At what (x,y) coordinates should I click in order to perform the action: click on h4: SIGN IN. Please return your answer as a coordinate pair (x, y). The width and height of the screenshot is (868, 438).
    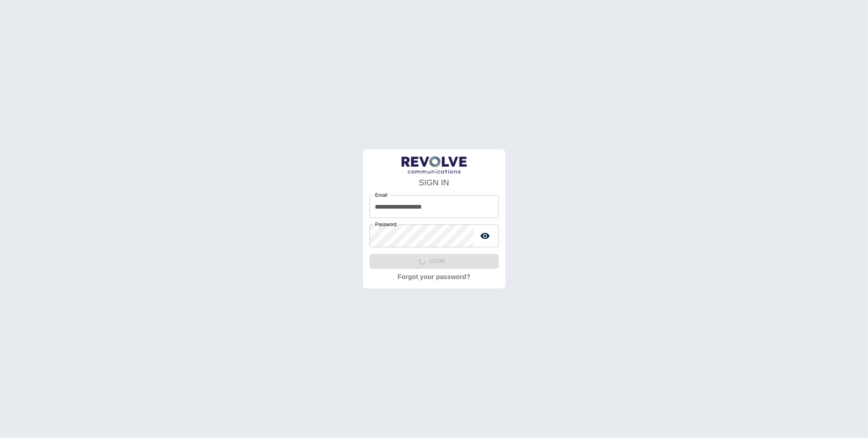
    Looking at the image, I should click on (434, 183).